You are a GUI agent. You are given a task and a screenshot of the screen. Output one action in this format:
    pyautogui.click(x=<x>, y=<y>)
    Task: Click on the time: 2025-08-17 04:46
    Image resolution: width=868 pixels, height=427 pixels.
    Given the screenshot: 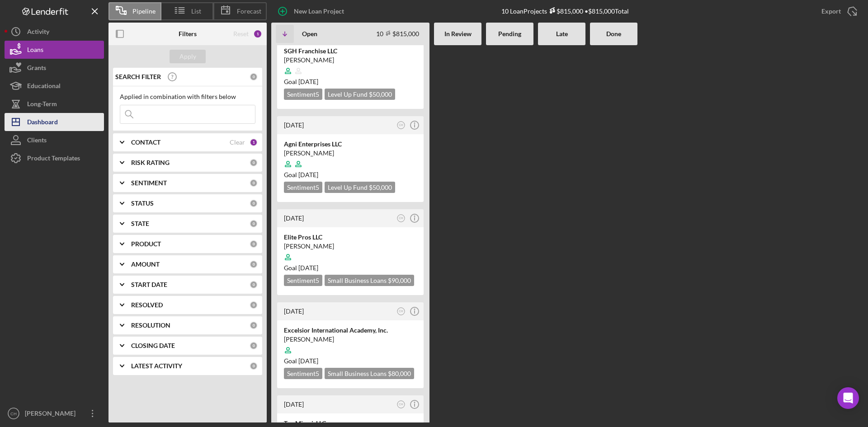 What is the action you would take?
    pyautogui.click(x=294, y=404)
    